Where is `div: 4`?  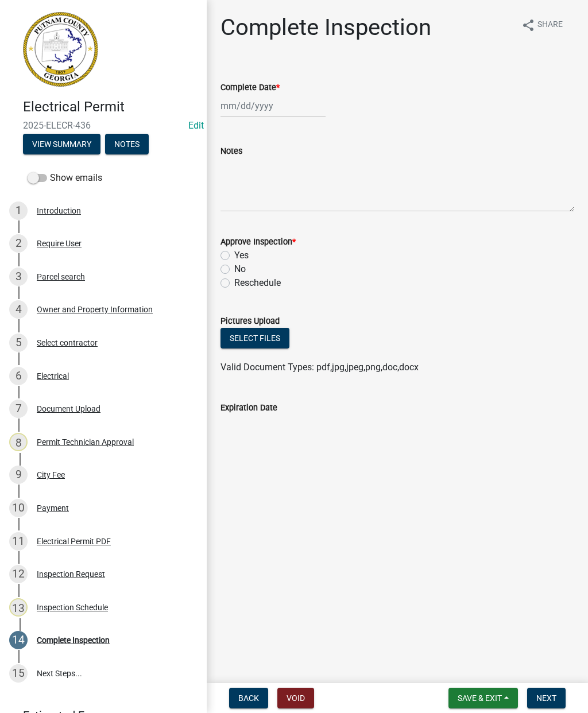
div: 4 is located at coordinates (18, 309).